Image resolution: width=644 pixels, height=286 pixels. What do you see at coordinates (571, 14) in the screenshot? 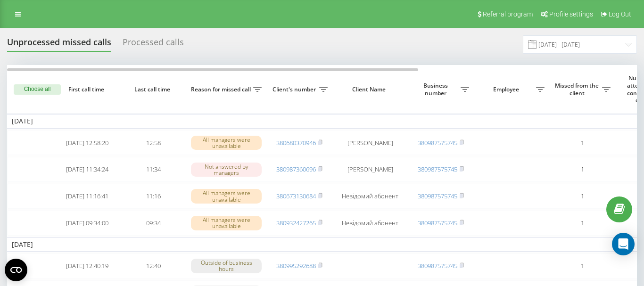
I see `span: Profile settings` at bounding box center [571, 14].